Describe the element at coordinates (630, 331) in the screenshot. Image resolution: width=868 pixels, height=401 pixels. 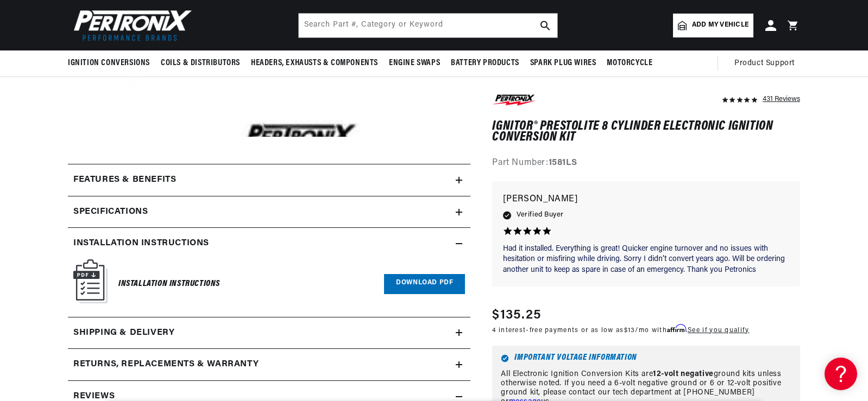
I see `span: $13` at that location.